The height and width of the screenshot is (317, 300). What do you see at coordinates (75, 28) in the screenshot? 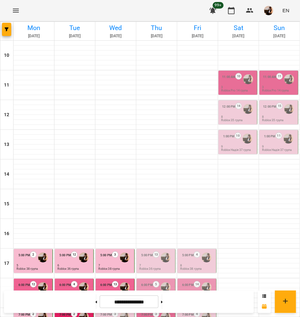
I see `h6: Tue` at bounding box center [75, 28].